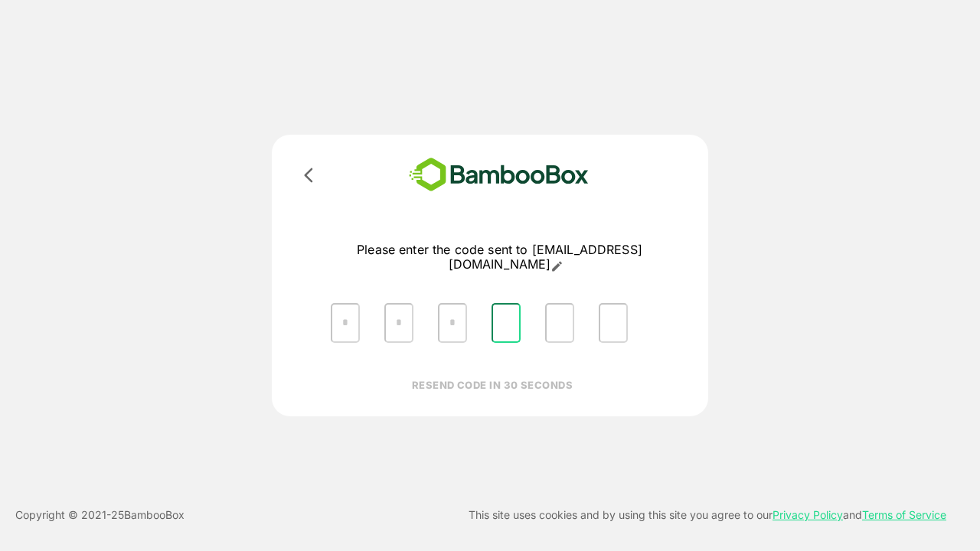  I want to click on a: Terms of Service, so click(904, 514).